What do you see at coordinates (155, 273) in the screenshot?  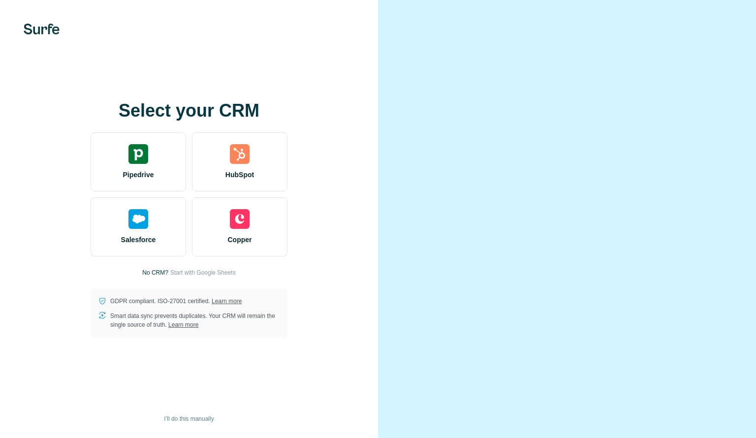 I see `p: No CRM?` at bounding box center [155, 273].